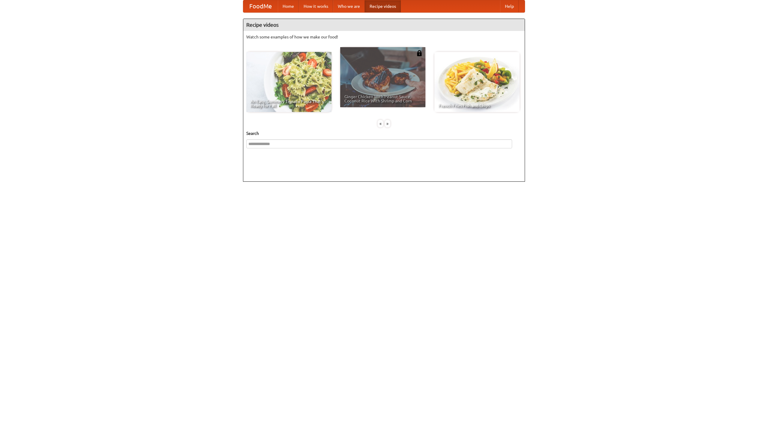 This screenshot has height=425, width=768. What do you see at coordinates (384, 25) in the screenshot?
I see `h4: Recipe videos` at bounding box center [384, 25].